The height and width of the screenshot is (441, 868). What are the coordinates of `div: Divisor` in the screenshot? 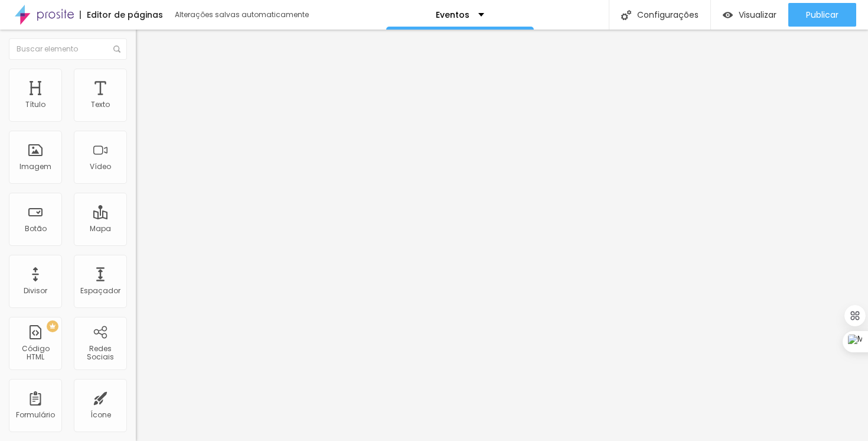 It's located at (35, 291).